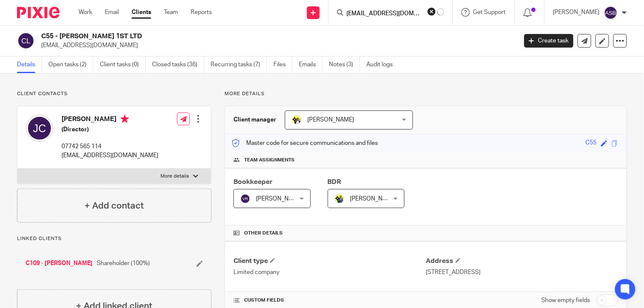 The width and height of the screenshot is (644, 308). Describe the element at coordinates (112, 12) in the screenshot. I see `a: Email` at that location.